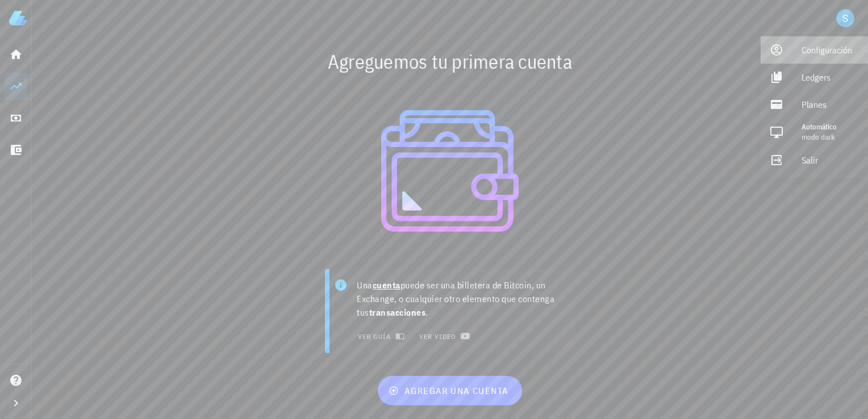 Image resolution: width=868 pixels, height=419 pixels. What do you see at coordinates (386, 285) in the screenshot?
I see `b: cuenta` at bounding box center [386, 285].